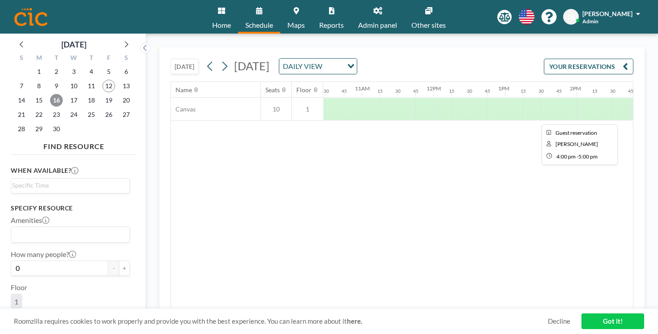 This screenshot has width=658, height=334. I want to click on span: Saturday, September 13, 2025, so click(126, 86).